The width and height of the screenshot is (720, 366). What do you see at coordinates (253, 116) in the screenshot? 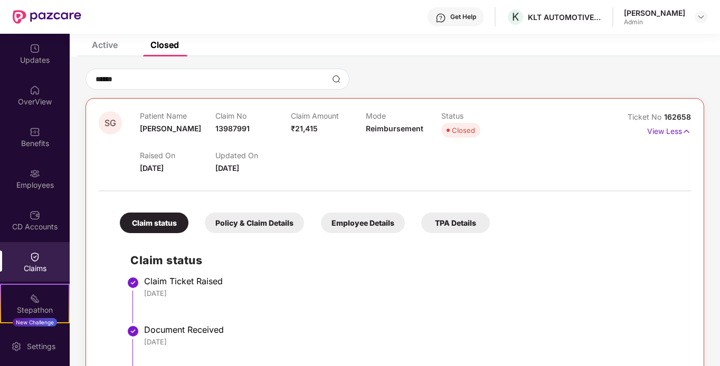
I see `p: Claim No` at bounding box center [253, 116].